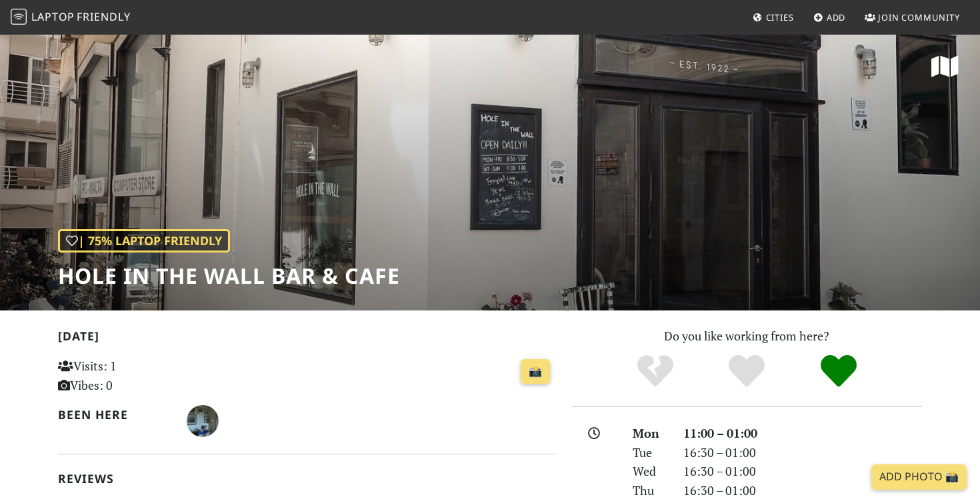  What do you see at coordinates (70, 17) in the screenshot?
I see `a: LaptopFriendly LaptopFriendly` at bounding box center [70, 17].